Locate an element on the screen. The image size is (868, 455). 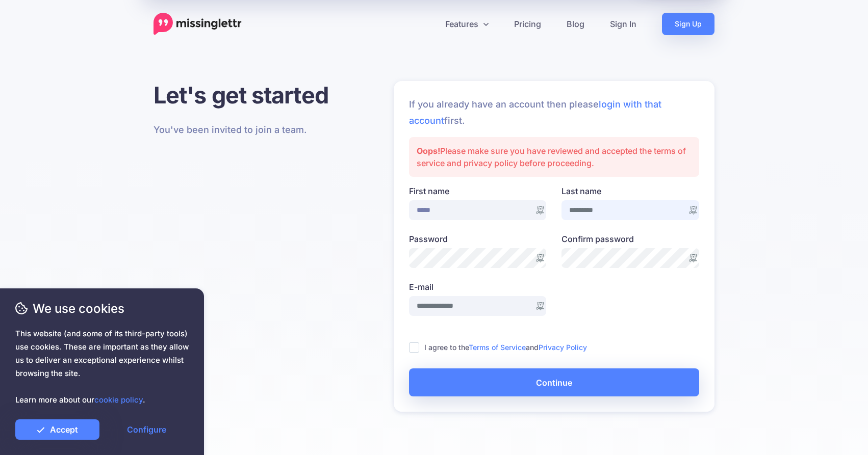
a: Configure is located at coordinates (146, 429).